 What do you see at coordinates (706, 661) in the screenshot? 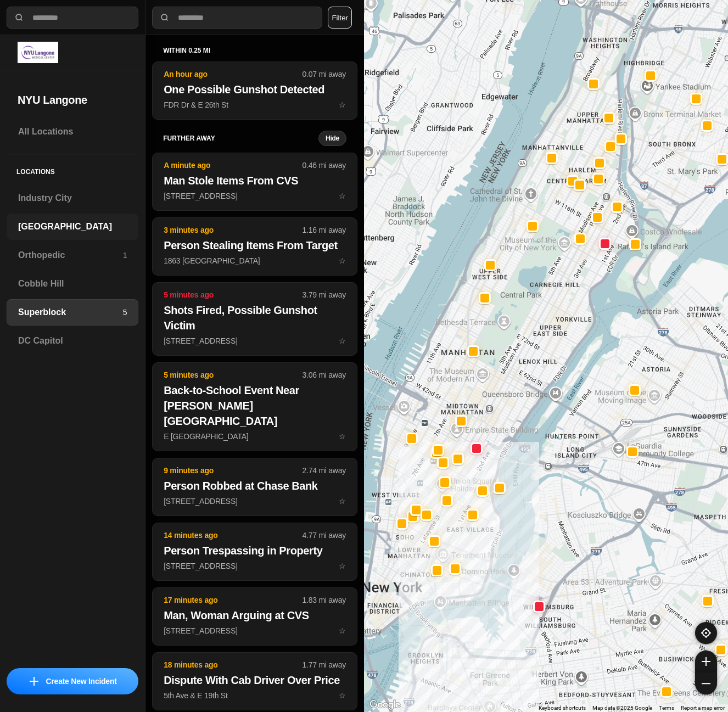
I see `button: zoom-in` at bounding box center [706, 661].